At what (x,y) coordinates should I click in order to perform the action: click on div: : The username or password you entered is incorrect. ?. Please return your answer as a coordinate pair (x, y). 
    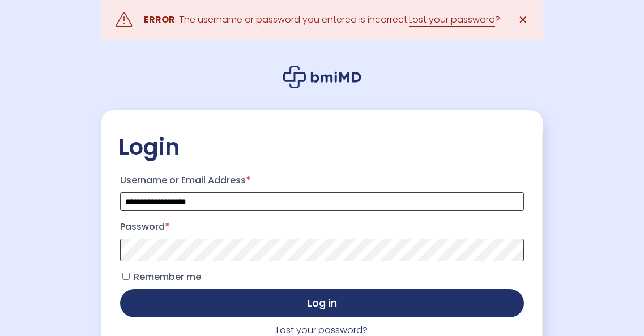
    Looking at the image, I should click on (322, 20).